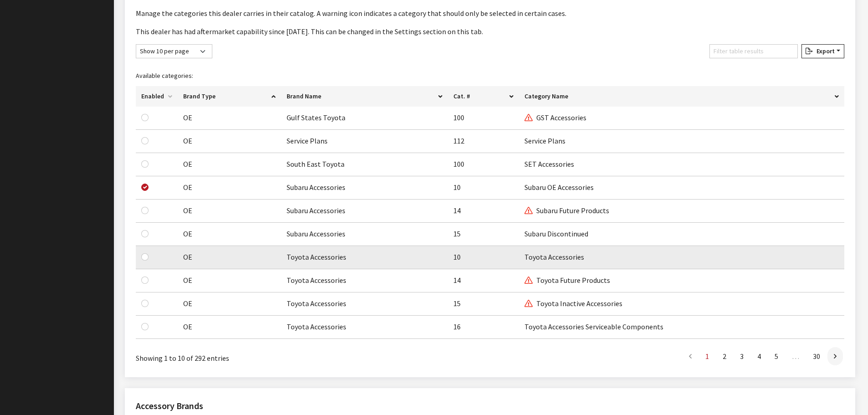  Describe the element at coordinates (557, 234) in the screenshot. I see `span: Subaru Discontinued` at that location.